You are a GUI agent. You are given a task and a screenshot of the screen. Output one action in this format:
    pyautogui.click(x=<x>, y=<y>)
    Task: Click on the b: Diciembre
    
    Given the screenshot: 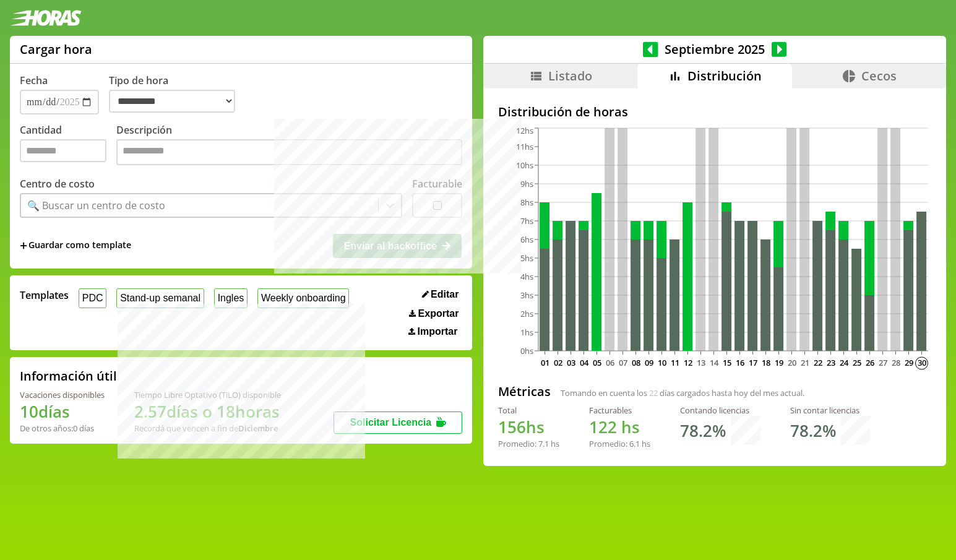 What is the action you would take?
    pyautogui.click(x=258, y=428)
    